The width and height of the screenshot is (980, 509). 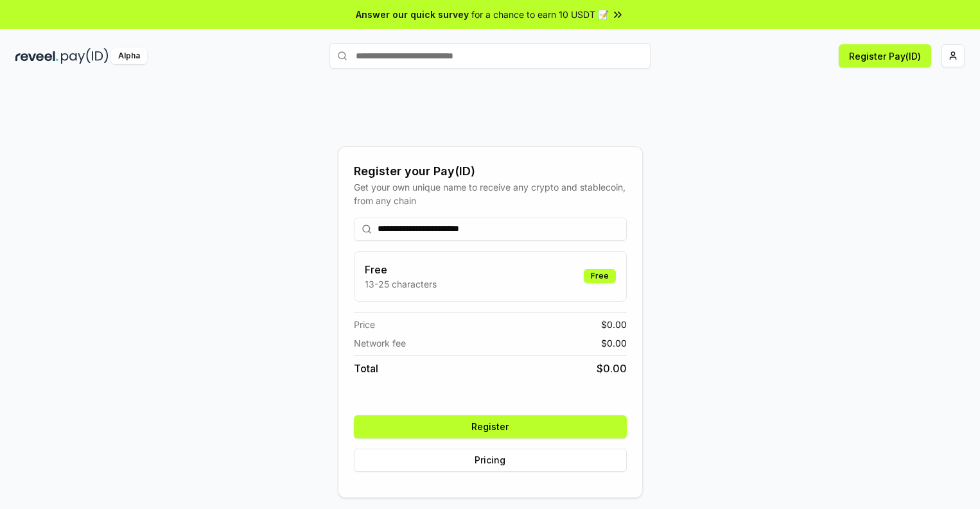 What do you see at coordinates (885, 56) in the screenshot?
I see `button: Register Pay(ID)` at bounding box center [885, 56].